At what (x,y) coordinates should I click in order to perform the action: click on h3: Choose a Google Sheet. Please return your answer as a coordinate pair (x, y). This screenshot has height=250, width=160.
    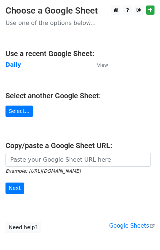
    Looking at the image, I should click on (80, 11).